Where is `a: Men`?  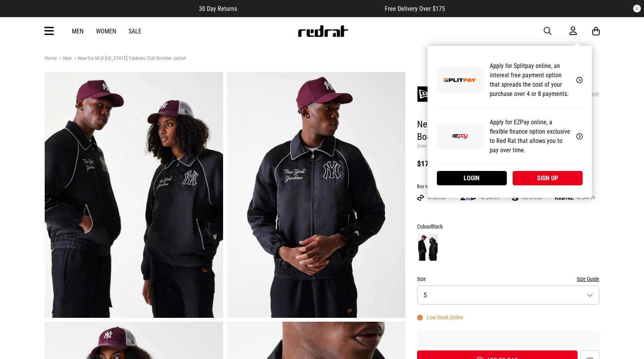 a: Men is located at coordinates (78, 31).